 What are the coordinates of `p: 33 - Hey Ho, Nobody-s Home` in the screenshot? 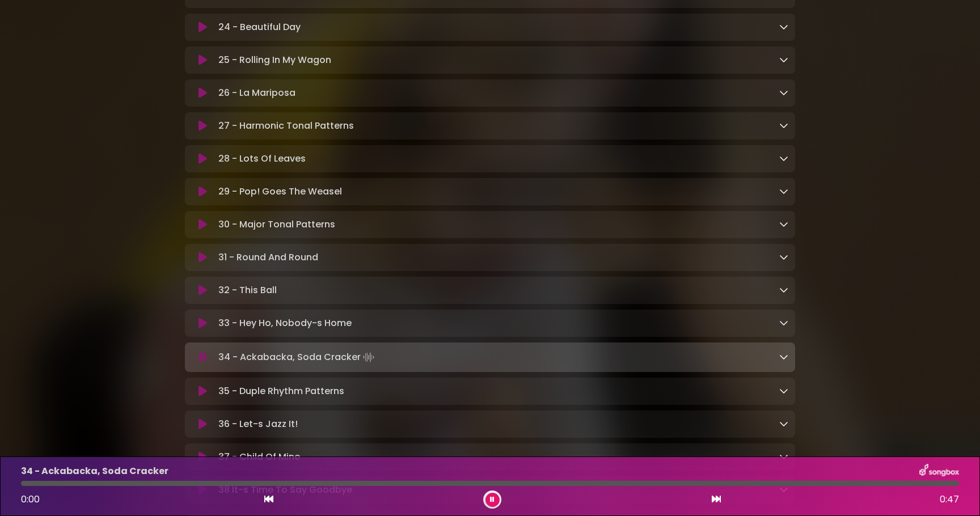 It's located at (285, 323).